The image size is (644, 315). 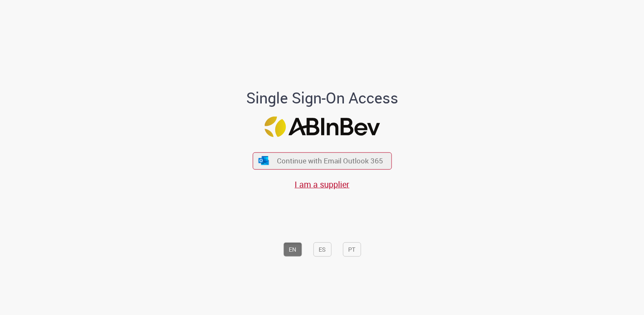 What do you see at coordinates (322, 184) in the screenshot?
I see `span: I am a supplier` at bounding box center [322, 184].